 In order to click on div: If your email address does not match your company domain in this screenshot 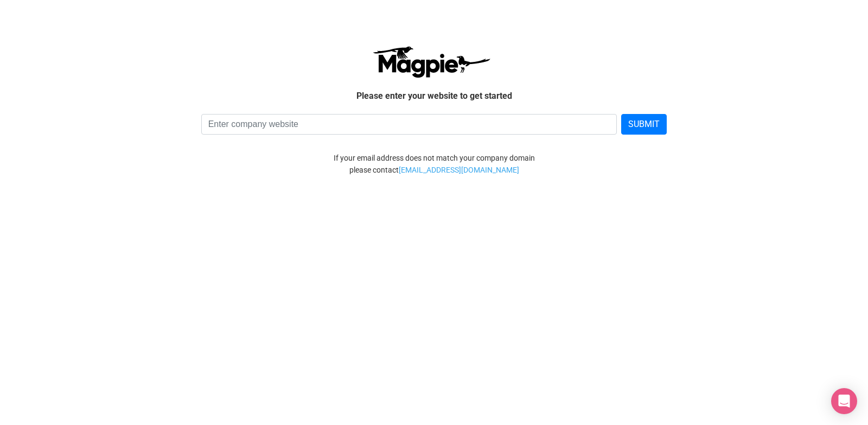, I will do `click(434, 158)`.